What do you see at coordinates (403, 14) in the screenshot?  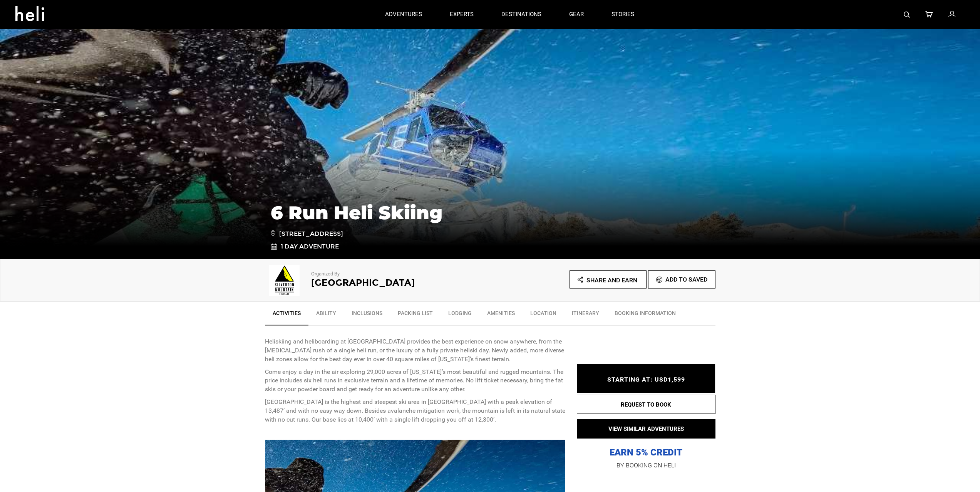 I see `p: adventures` at bounding box center [403, 14].